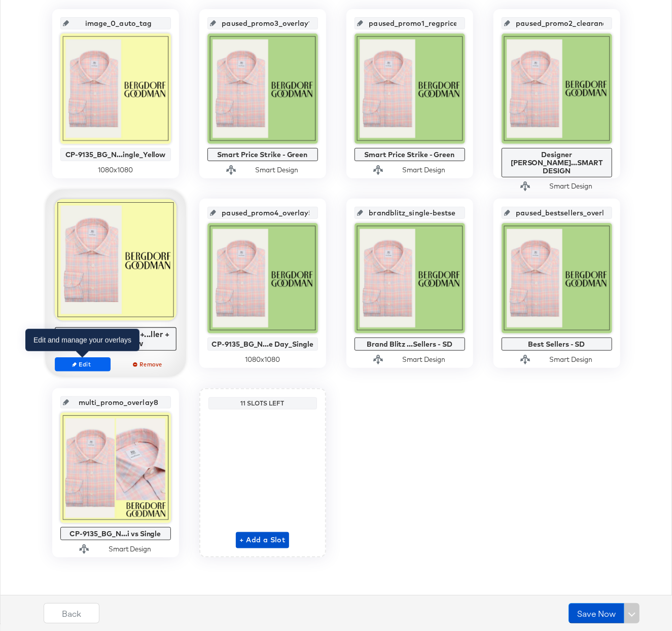 This screenshot has height=631, width=672. I want to click on span: + Add a Slot, so click(262, 540).